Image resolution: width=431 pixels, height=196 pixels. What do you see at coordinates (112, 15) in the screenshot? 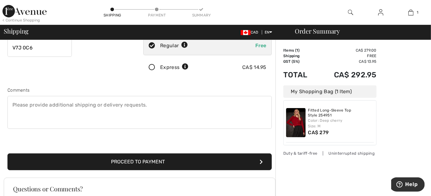
I see `div: Shipping` at bounding box center [112, 15].